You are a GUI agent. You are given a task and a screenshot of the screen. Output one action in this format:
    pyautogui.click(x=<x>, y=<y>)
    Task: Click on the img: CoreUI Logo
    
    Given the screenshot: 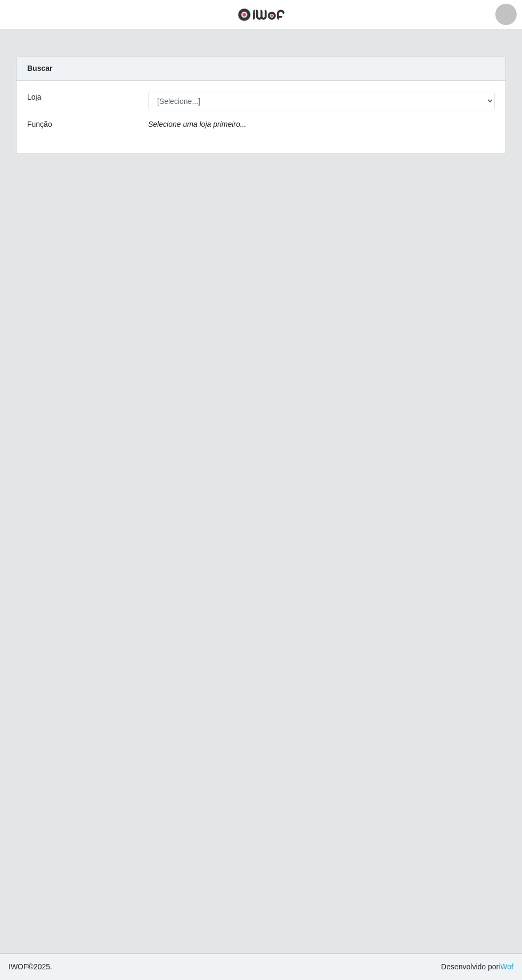 What is the action you would take?
    pyautogui.click(x=261, y=14)
    